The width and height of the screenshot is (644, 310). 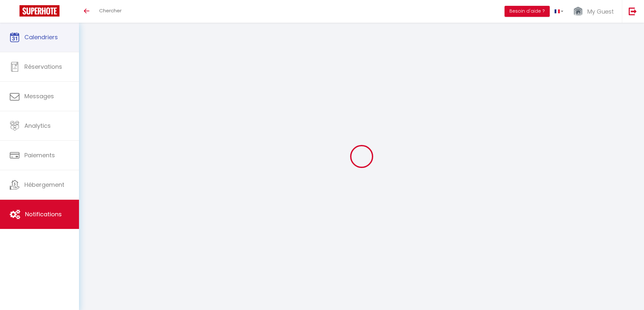 I want to click on span: Hébergement, so click(x=44, y=185).